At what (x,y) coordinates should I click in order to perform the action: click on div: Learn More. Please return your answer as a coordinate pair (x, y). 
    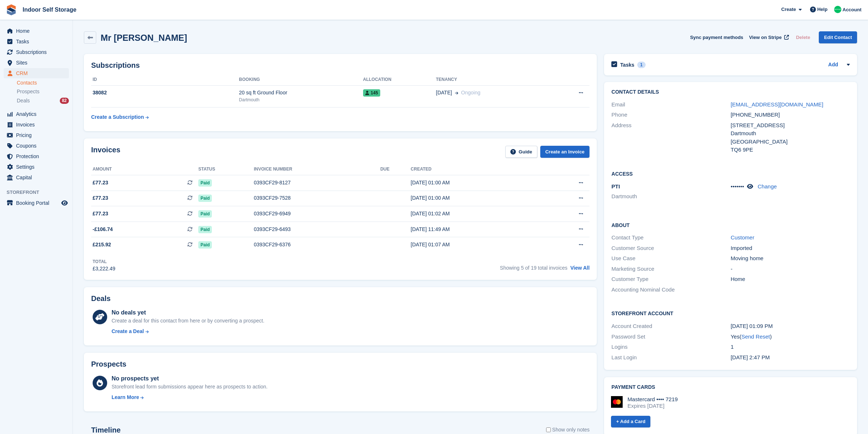
    Looking at the image, I should click on (125, 397).